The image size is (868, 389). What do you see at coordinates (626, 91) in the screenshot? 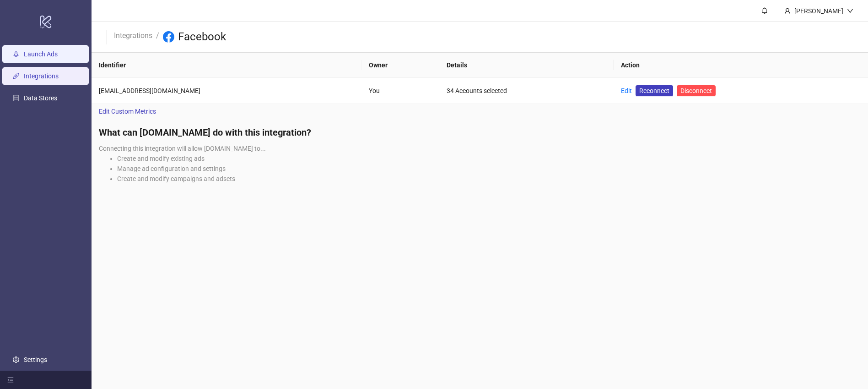
I see `a: Edit` at bounding box center [626, 91].